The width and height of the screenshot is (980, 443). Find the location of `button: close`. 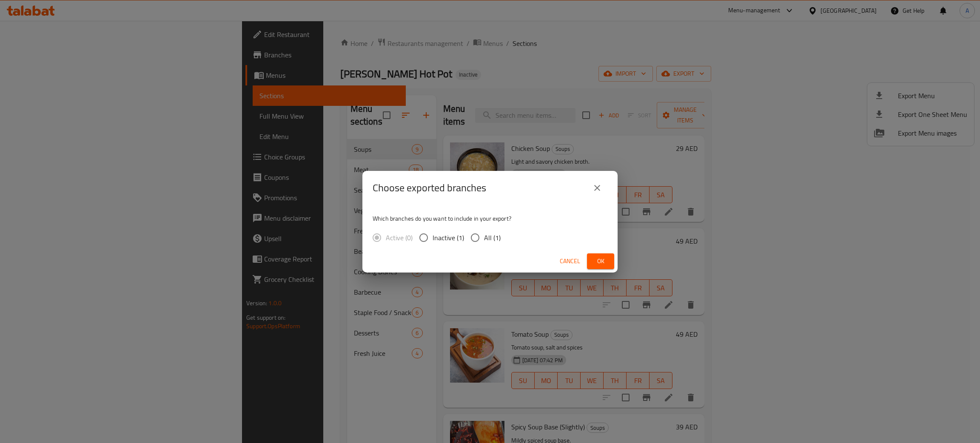

button: close is located at coordinates (597, 188).